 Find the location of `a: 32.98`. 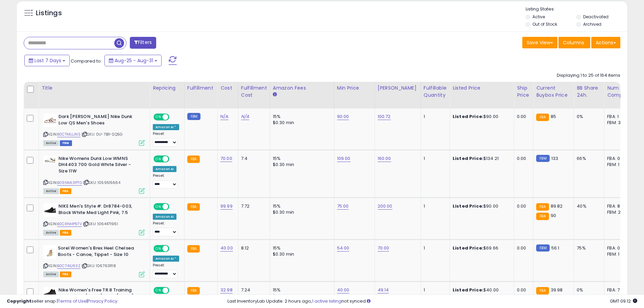

a: 32.98 is located at coordinates (227, 290).